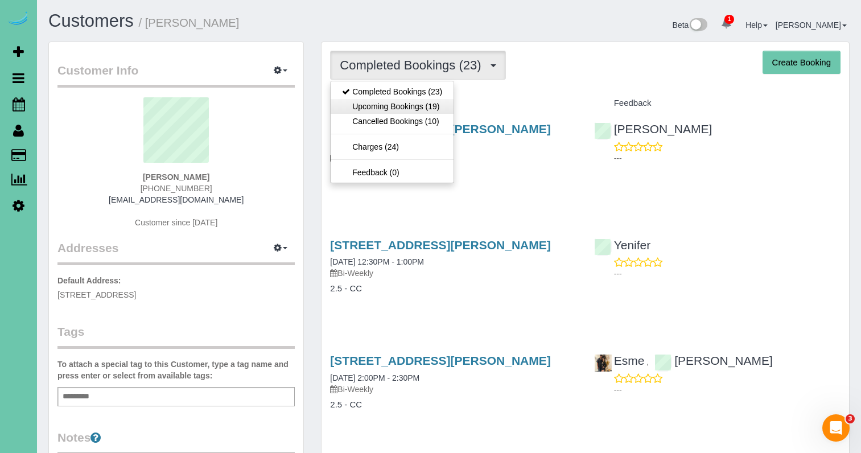 The height and width of the screenshot is (453, 861). I want to click on a: 1, so click(726, 24).